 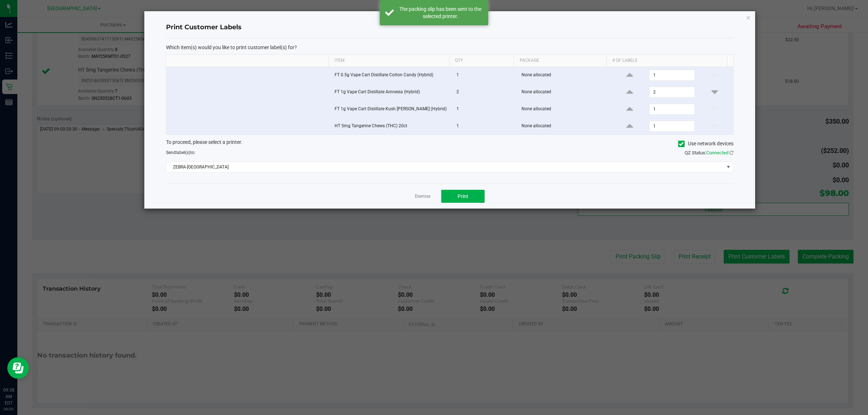 What do you see at coordinates (463, 196) in the screenshot?
I see `span: Print` at bounding box center [463, 196].